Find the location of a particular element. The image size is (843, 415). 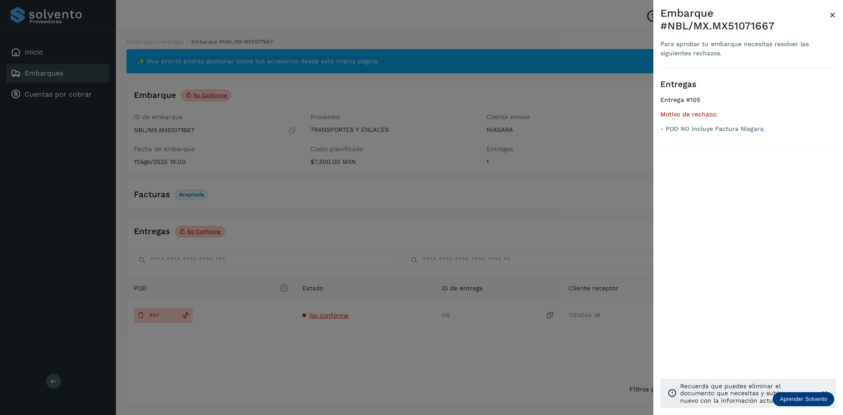

p: Aprender Solvento is located at coordinates (804, 399).